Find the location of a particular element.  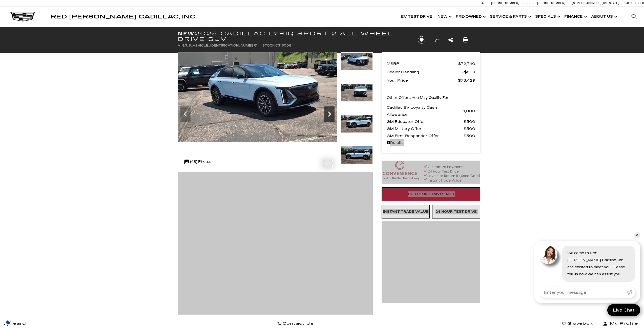

a: GM Educator Offer $500 is located at coordinates (431, 121).